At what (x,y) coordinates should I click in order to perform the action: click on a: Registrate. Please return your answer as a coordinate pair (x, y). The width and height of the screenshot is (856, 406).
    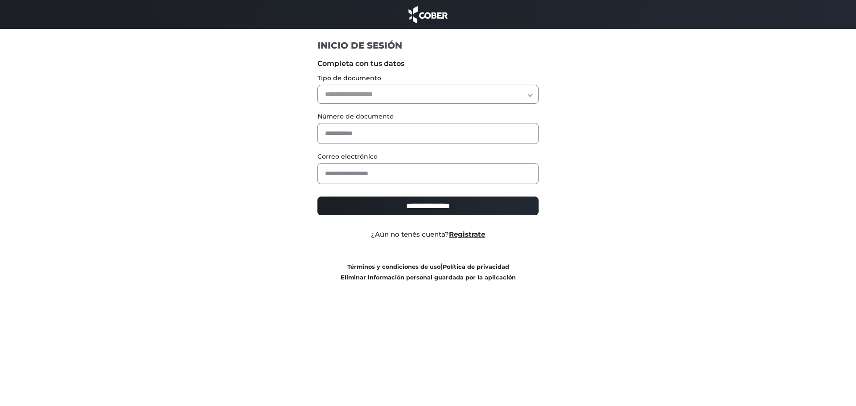
    Looking at the image, I should click on (467, 234).